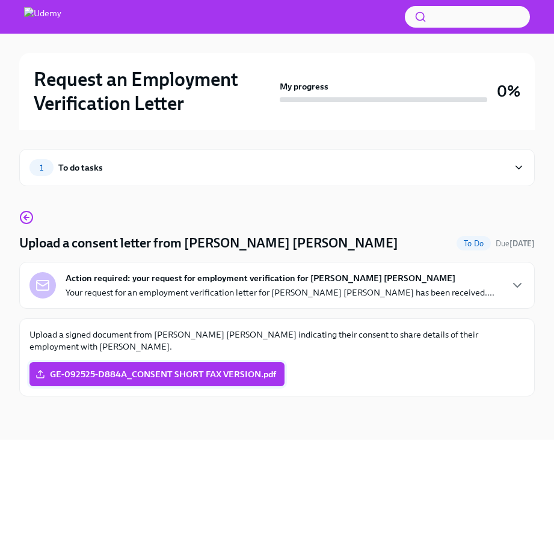  Describe the element at coordinates (473, 243) in the screenshot. I see `span: To Do` at that location.